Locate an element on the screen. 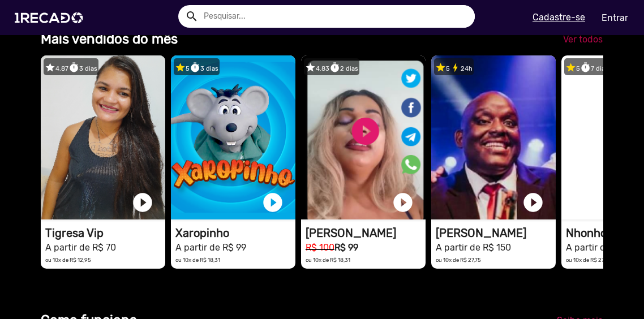 The width and height of the screenshot is (644, 319). small: R$ 100 is located at coordinates (320, 247).